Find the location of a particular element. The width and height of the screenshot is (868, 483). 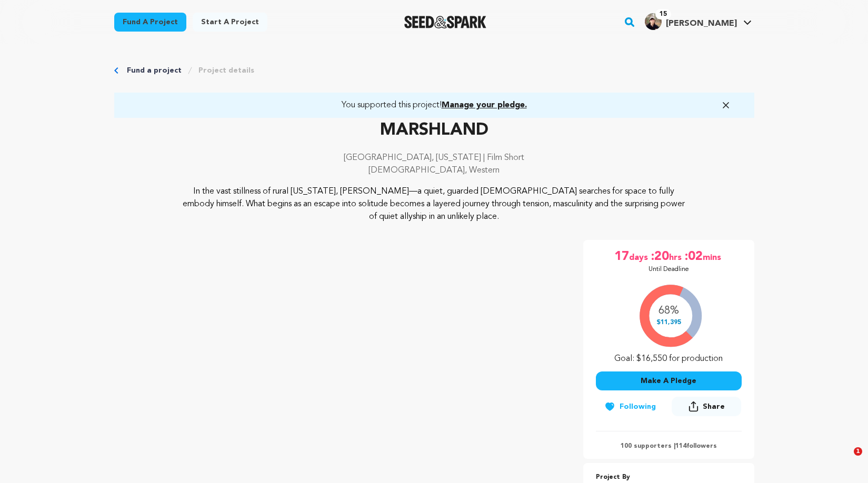

a: Ray C.'s Profile is located at coordinates (698, 21).